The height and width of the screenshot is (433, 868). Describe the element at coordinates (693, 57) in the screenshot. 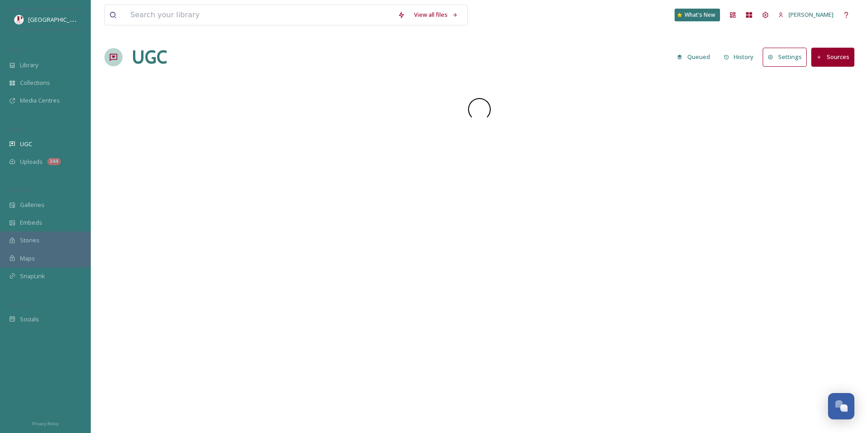

I see `button: Queued` at that location.